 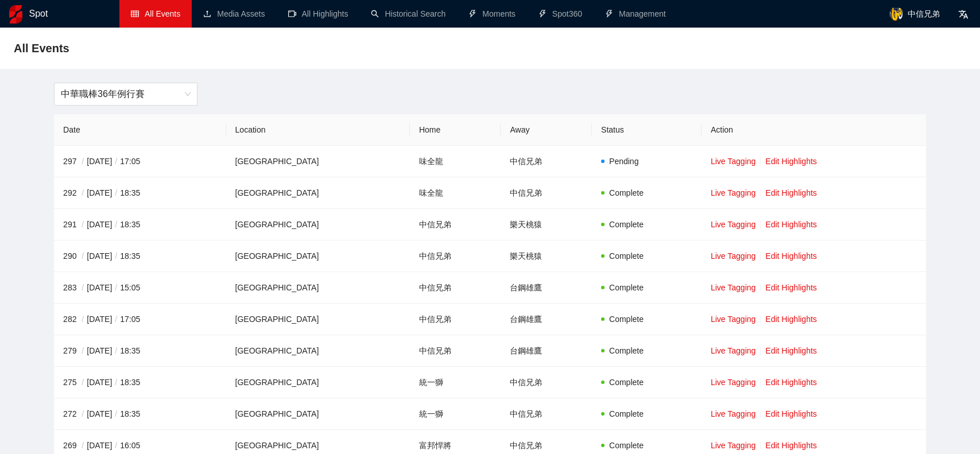 I want to click on th: Action, so click(x=813, y=130).